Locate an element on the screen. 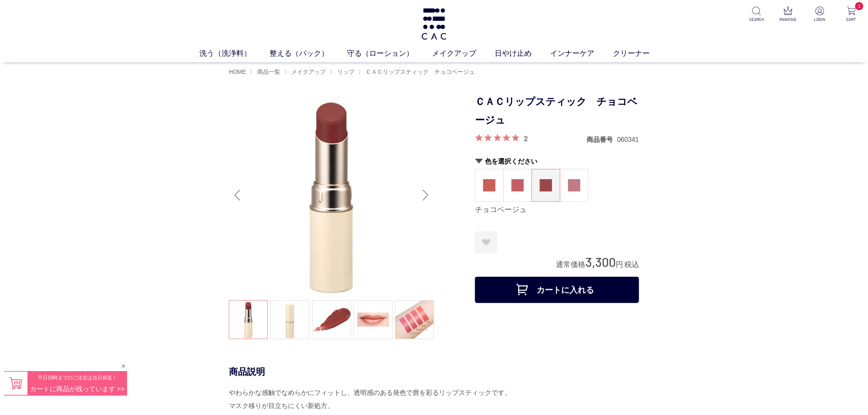 The width and height of the screenshot is (868, 415). span: HOME is located at coordinates (238, 71).